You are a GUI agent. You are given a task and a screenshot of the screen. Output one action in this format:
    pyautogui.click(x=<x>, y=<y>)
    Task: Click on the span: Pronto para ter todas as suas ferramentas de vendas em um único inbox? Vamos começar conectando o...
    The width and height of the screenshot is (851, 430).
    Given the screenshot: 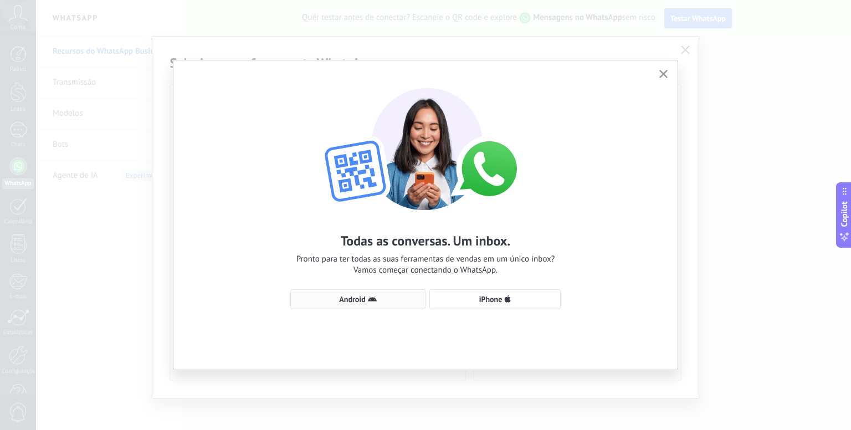 What is the action you would take?
    pyautogui.click(x=425, y=265)
    